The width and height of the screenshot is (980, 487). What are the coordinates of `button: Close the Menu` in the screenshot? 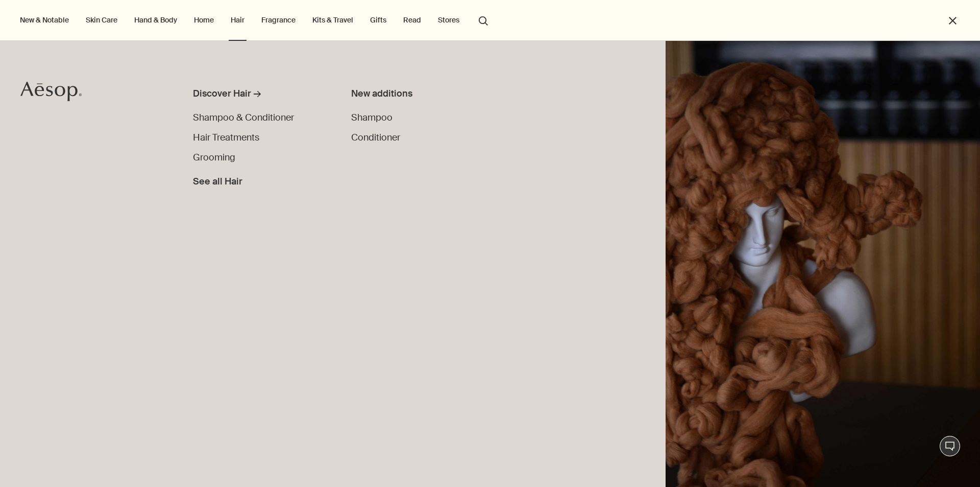 It's located at (953, 20).